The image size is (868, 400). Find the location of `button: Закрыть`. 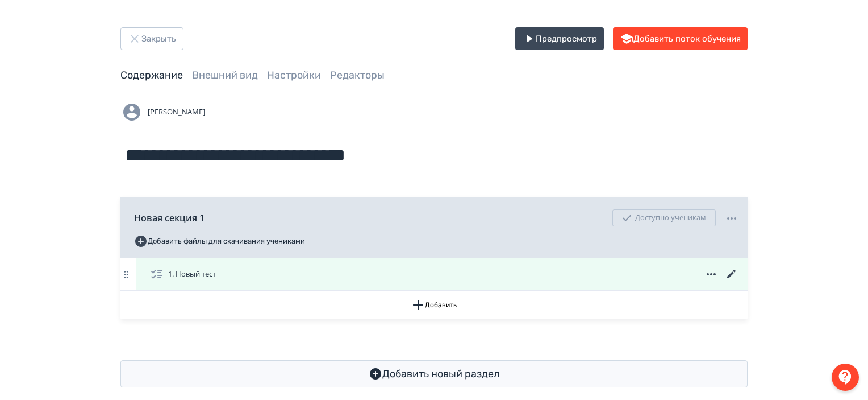

button: Закрыть is located at coordinates (151, 39).